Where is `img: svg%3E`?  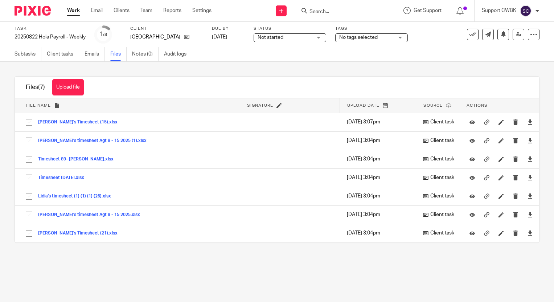 img: svg%3E is located at coordinates (526, 11).